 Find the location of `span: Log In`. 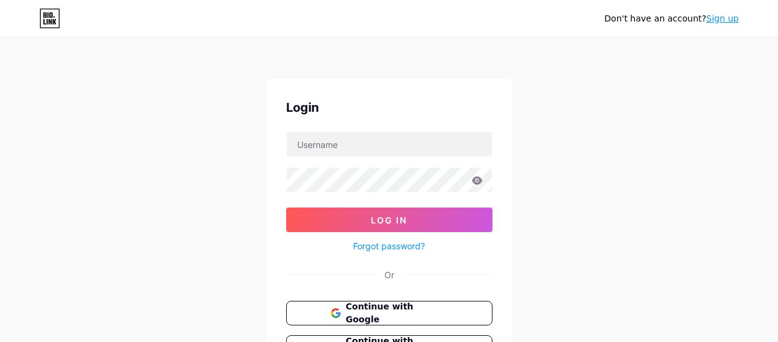

span: Log In is located at coordinates (389, 220).